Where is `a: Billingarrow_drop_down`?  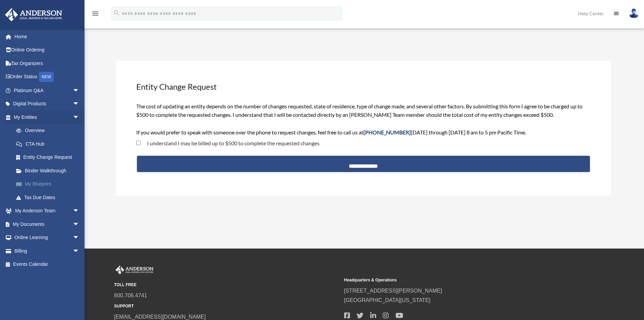
a: Billingarrow_drop_down is located at coordinates (47, 251).